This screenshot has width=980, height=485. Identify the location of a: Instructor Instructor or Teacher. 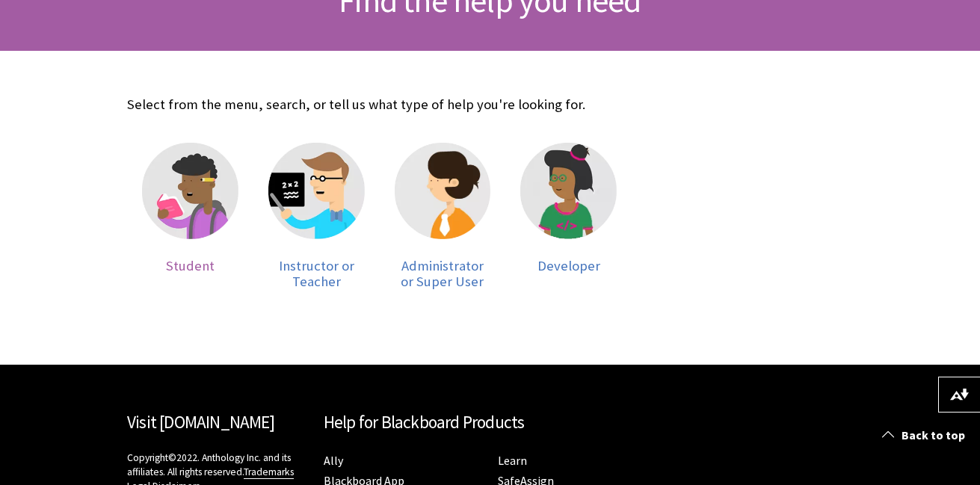
(316, 216).